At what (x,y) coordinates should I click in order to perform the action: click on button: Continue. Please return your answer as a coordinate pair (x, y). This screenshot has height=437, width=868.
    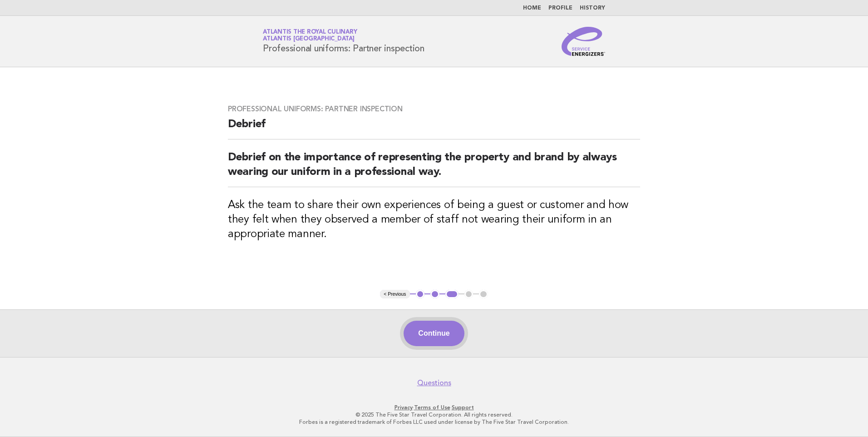
    Looking at the image, I should click on (434, 334).